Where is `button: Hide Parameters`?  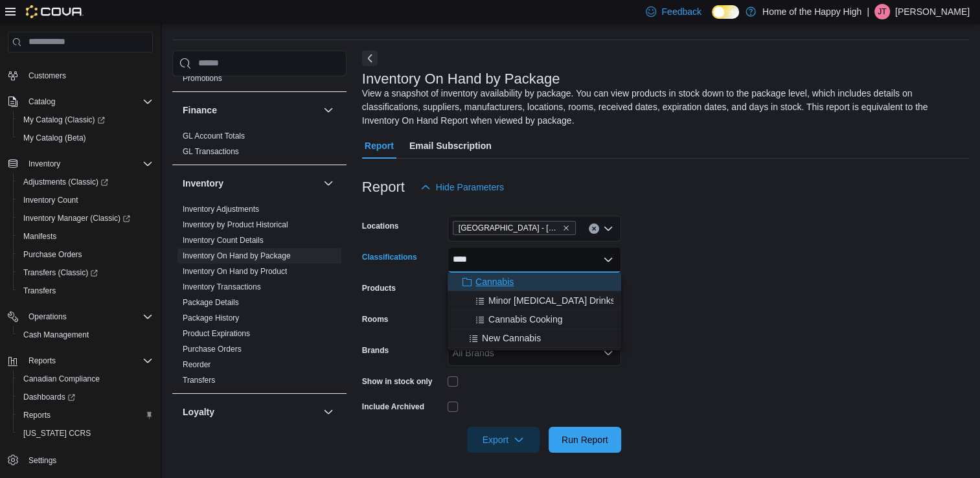 button: Hide Parameters is located at coordinates (462, 187).